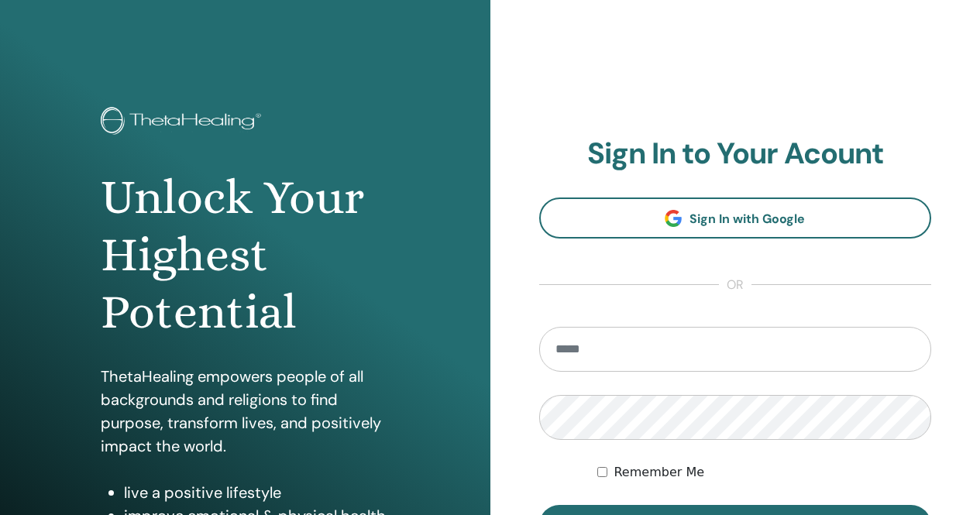  I want to click on span: or, so click(736, 285).